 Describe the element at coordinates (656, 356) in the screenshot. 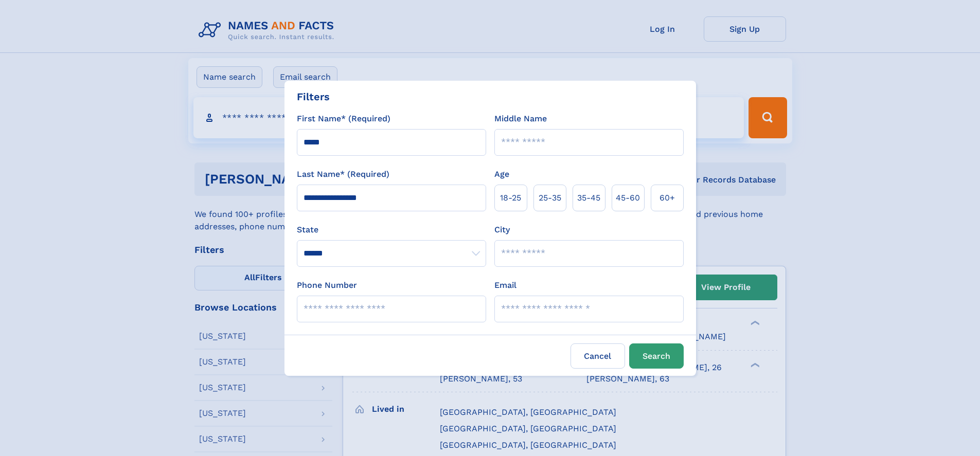

I see `button: Search` at that location.